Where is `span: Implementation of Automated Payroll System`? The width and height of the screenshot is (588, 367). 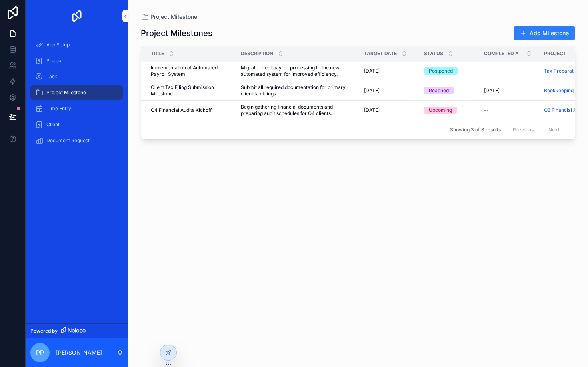
span: Implementation of Automated Payroll System is located at coordinates (191, 71).